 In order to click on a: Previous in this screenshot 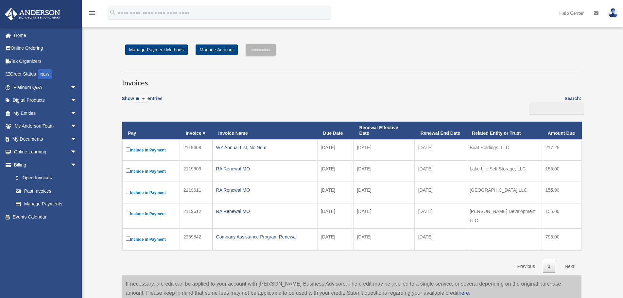, I will do `click(526, 266)`.